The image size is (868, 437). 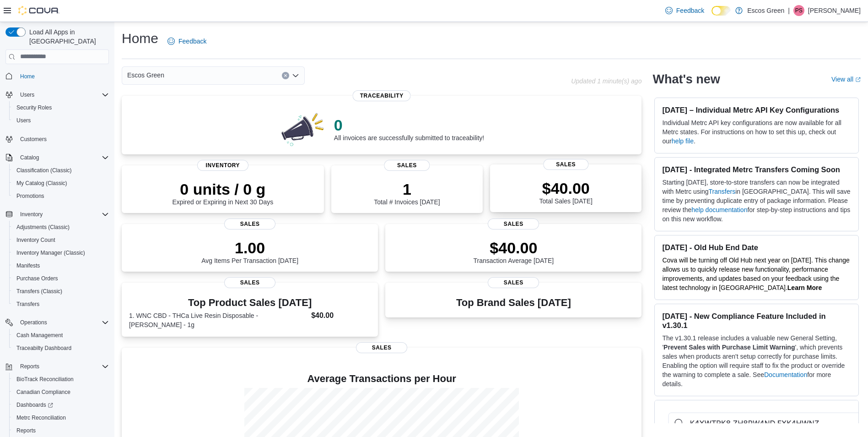 I want to click on span: Metrc Reconciliation, so click(x=61, y=418).